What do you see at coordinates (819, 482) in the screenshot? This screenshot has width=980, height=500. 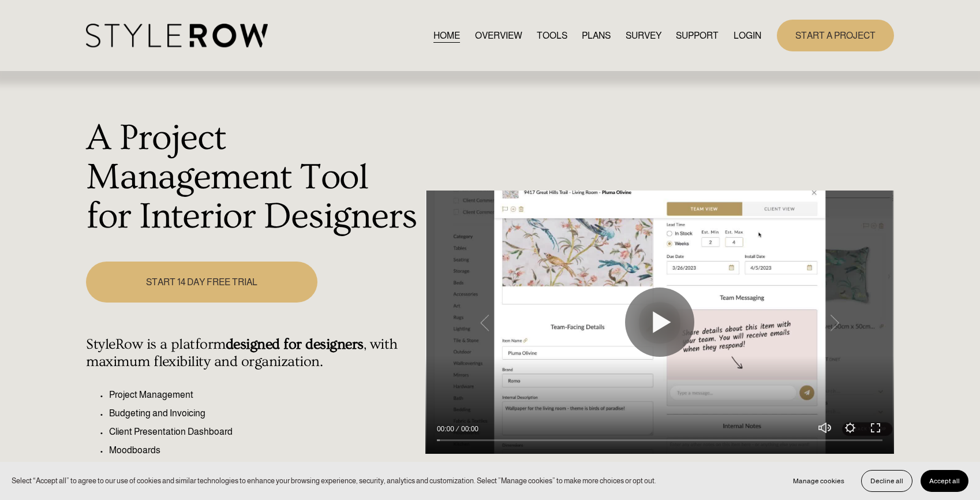 I see `span: Manage cookies` at bounding box center [819, 482].